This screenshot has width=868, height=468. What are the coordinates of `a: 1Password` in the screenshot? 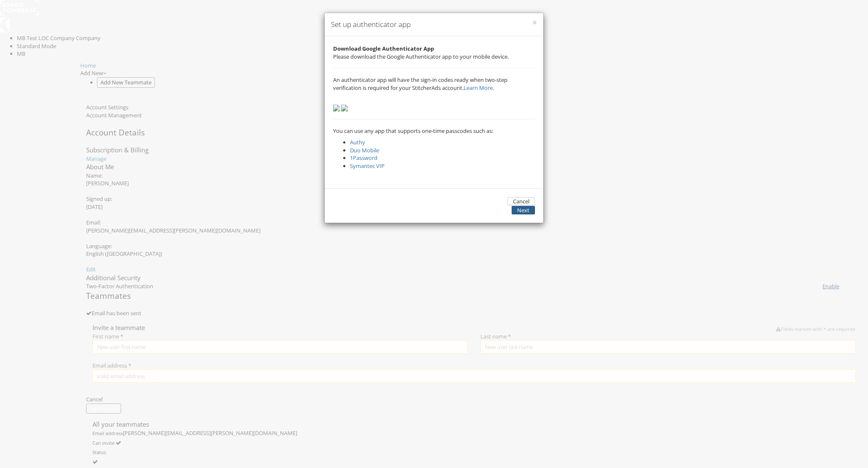 It's located at (364, 158).